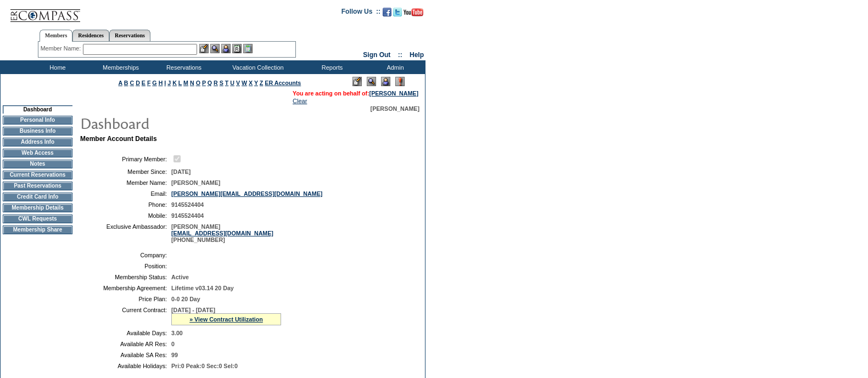 The width and height of the screenshot is (868, 378). What do you see at coordinates (214, 48) in the screenshot?
I see `img: View` at bounding box center [214, 48].